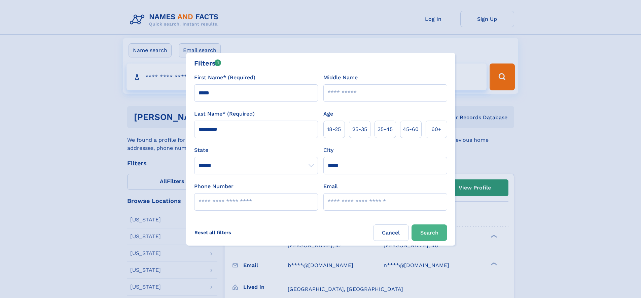 Image resolution: width=641 pixels, height=298 pixels. What do you see at coordinates (328, 114) in the screenshot?
I see `label: Age` at bounding box center [328, 114].